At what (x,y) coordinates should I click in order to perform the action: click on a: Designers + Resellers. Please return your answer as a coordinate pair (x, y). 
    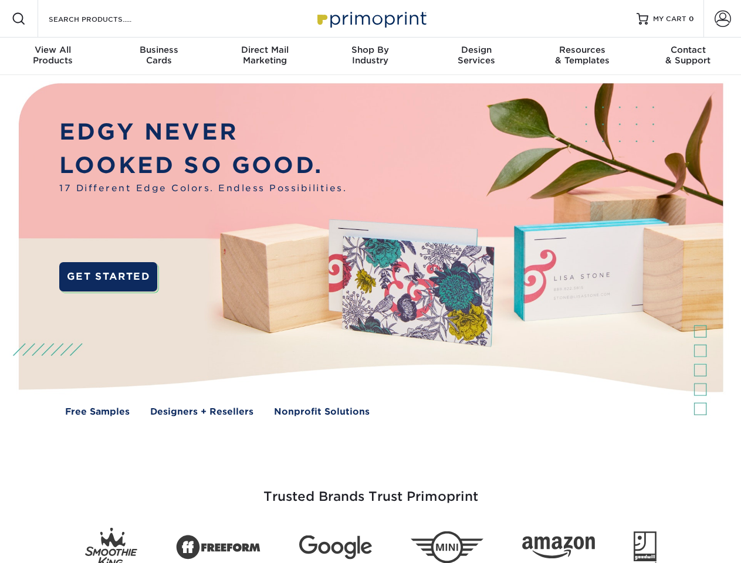
    Looking at the image, I should click on (202, 412).